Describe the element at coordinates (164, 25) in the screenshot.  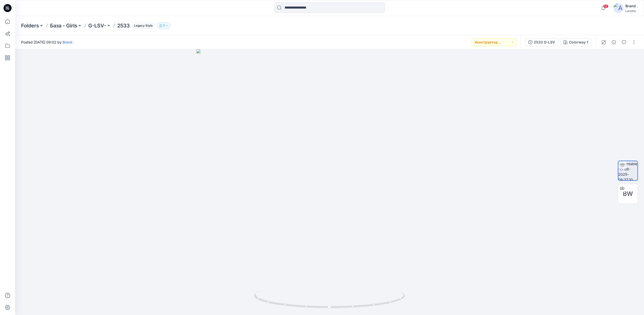
I see `button: 1` at that location.